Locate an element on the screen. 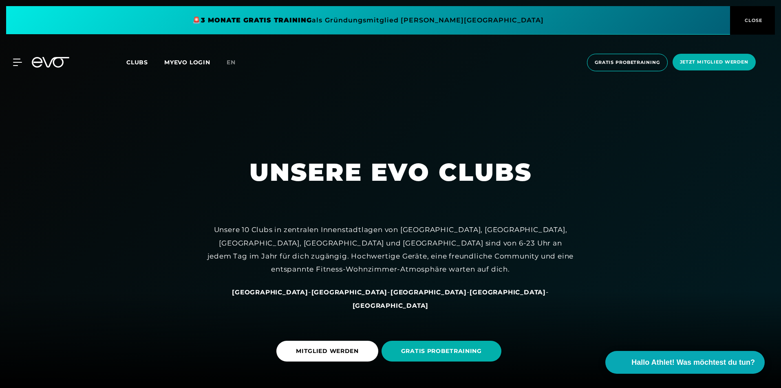 The width and height of the screenshot is (781, 388). span: Hallo Athlet! Was möchtest du tun? is located at coordinates (693, 363).